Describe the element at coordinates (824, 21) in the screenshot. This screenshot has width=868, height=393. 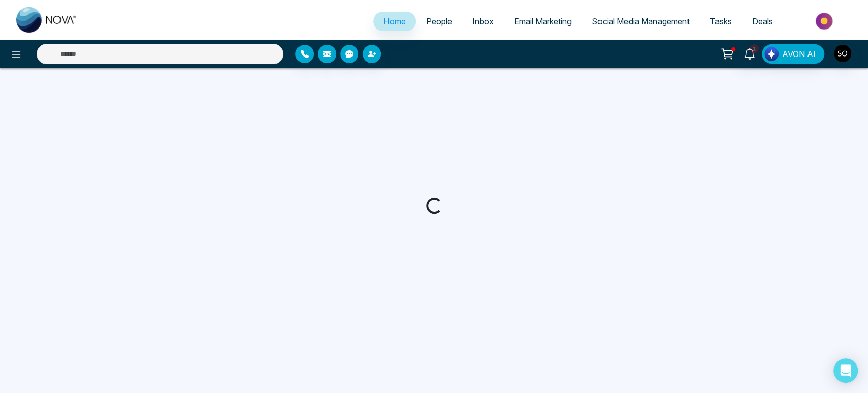
I see `img: Market-place.gif` at that location.